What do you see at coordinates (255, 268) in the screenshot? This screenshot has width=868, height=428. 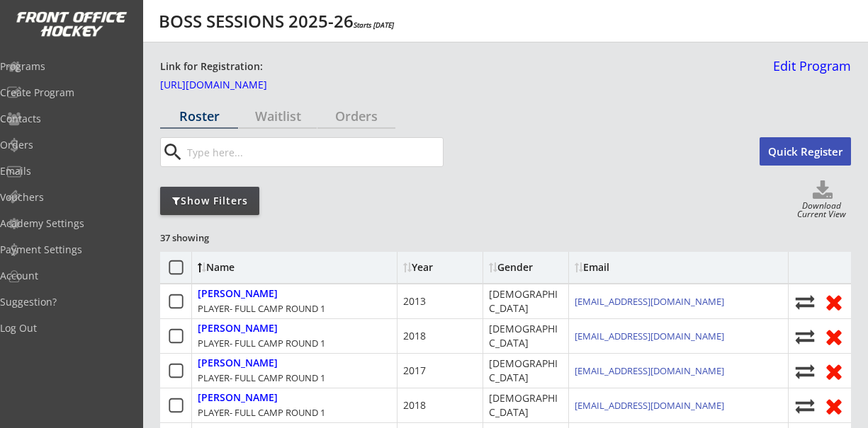 I see `div: Name` at bounding box center [255, 268].